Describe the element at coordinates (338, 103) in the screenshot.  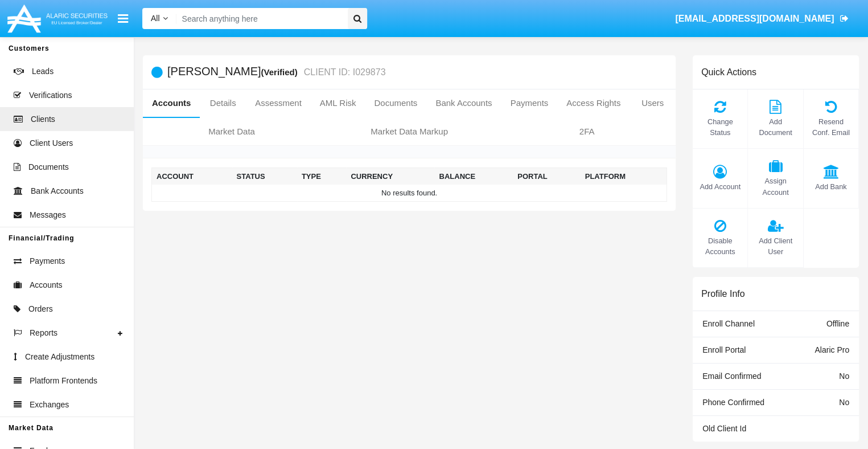
I see `a: AML Risk` at that location.